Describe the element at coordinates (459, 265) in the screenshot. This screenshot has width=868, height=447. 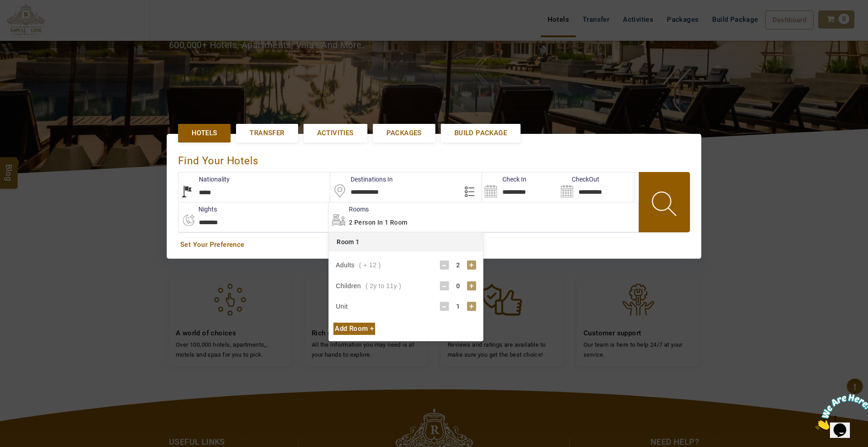
I see `div: 2` at that location.